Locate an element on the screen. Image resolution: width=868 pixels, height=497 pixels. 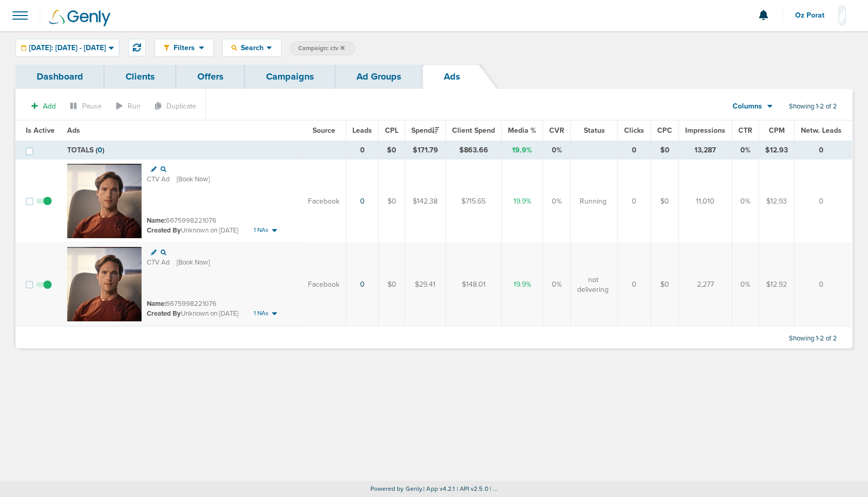
td: 2,277 is located at coordinates (705, 285).